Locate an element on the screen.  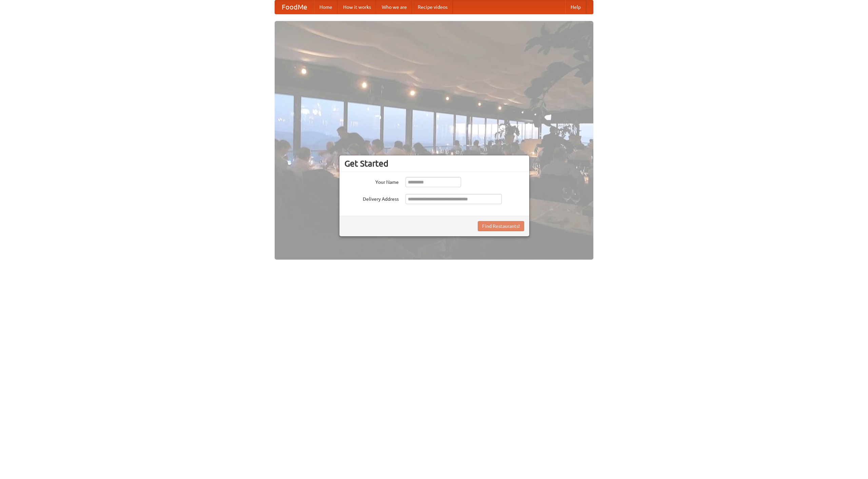
button: Find Restaurants! is located at coordinates (501, 226).